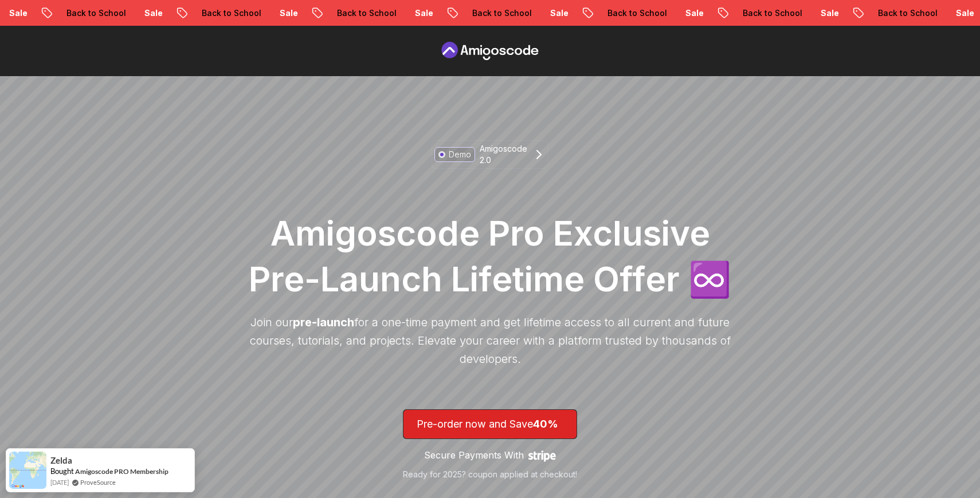  Describe the element at coordinates (98, 482) in the screenshot. I see `a: ProveSource` at that location.